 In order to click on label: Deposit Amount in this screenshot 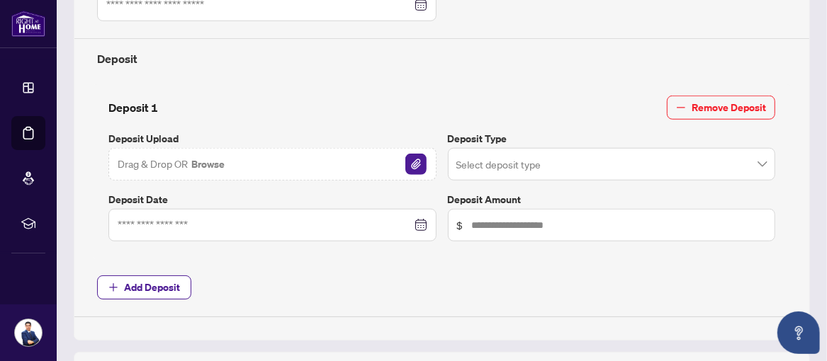, I will do `click(612, 200)`.